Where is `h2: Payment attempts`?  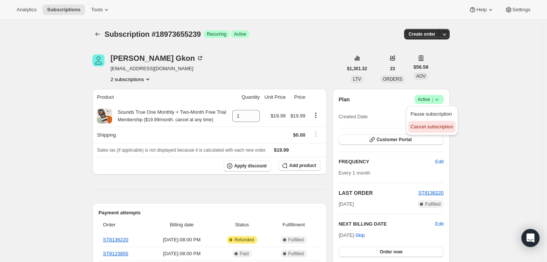 h2: Payment attempts is located at coordinates (209, 213).